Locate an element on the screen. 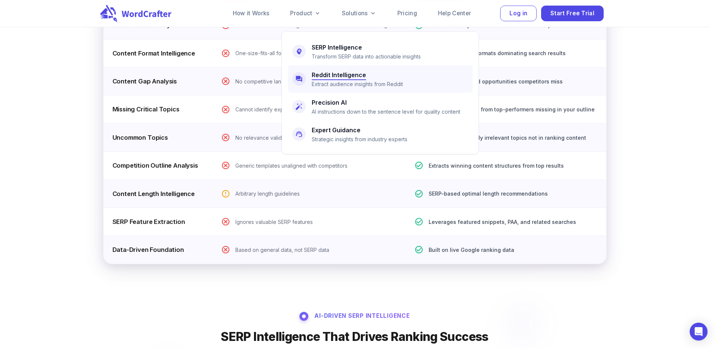  span: Log in is located at coordinates (518, 13).